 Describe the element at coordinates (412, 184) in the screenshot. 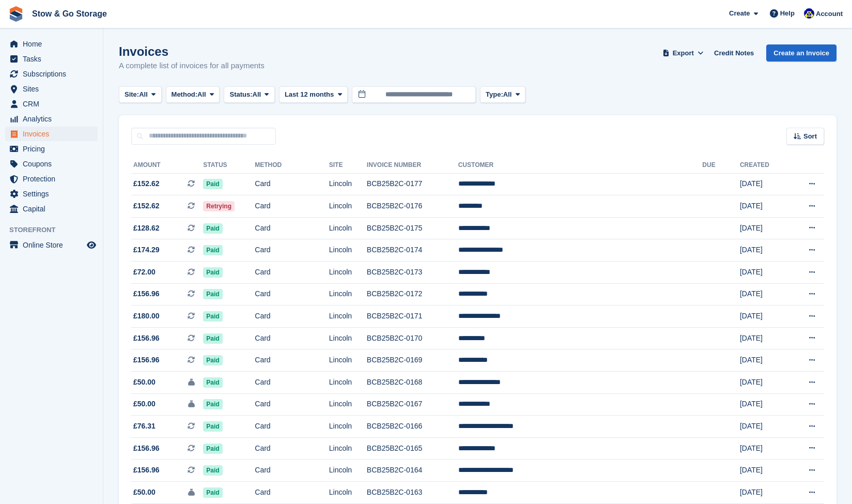

I see `td: BCB25B2C-0177` at that location.